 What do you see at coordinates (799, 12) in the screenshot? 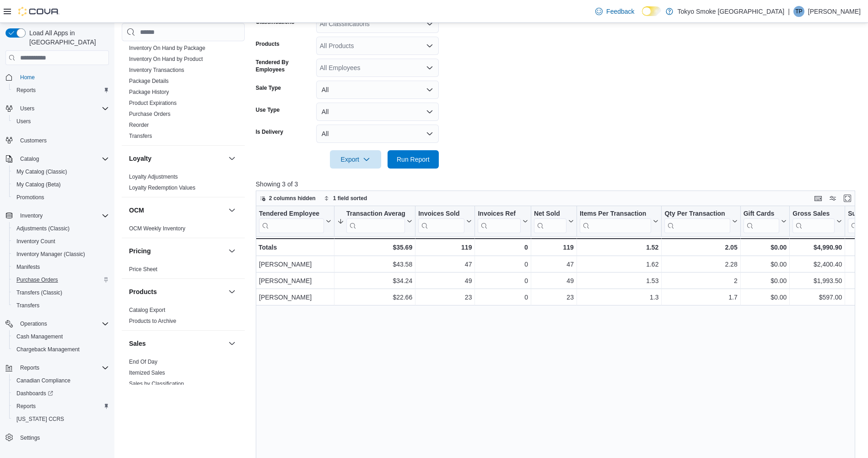
I see `div: Tyler Perry` at bounding box center [799, 12].